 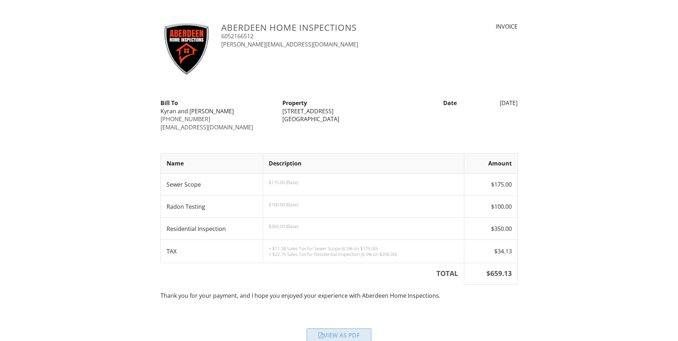 What do you see at coordinates (324, 27) in the screenshot?
I see `h3: Aberdeen Home Inspections` at bounding box center [324, 27].